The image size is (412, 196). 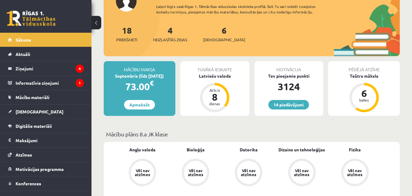 What do you see at coordinates (46, 154) in the screenshot?
I see `a: Atzīmes` at bounding box center [46, 154].